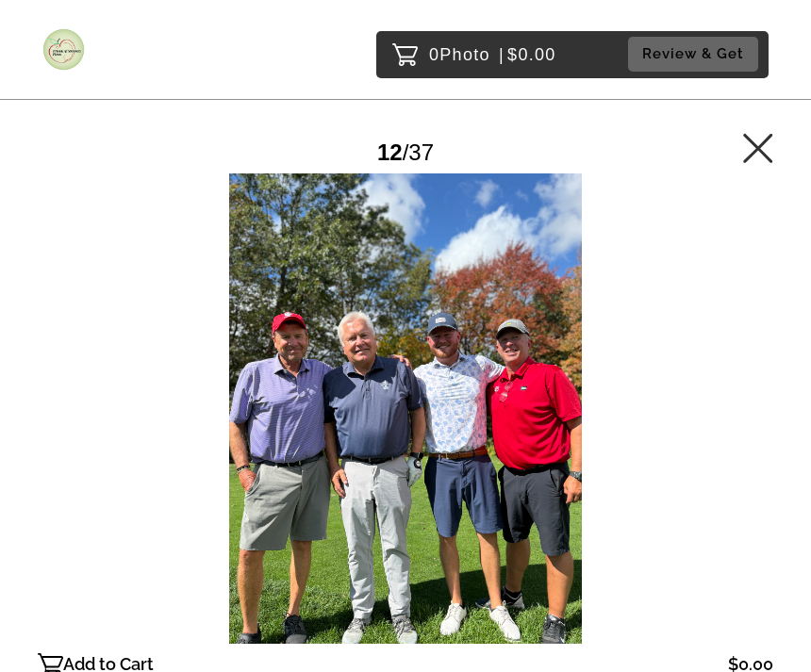 The height and width of the screenshot is (672, 811). I want to click on img: Snapphound Logo, so click(64, 49).